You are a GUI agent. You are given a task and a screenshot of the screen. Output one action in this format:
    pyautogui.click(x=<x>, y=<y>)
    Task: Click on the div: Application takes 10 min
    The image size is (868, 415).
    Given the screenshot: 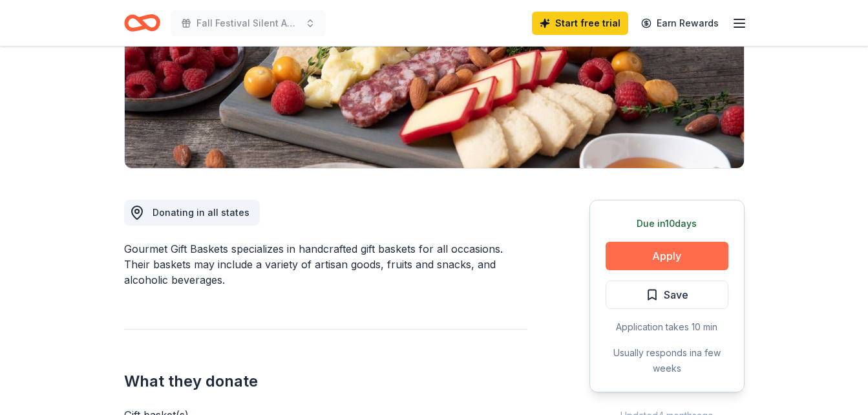 What is the action you would take?
    pyautogui.click(x=667, y=327)
    